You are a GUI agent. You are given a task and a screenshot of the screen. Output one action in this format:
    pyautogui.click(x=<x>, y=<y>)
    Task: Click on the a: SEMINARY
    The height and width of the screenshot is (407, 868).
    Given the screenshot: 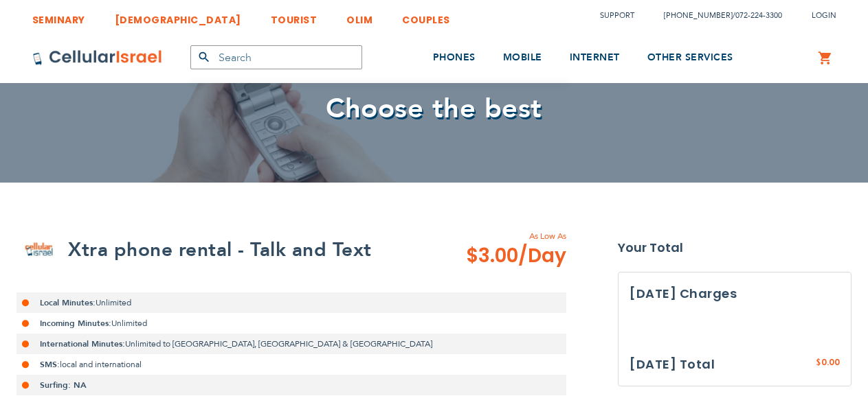 What is the action you would take?
    pyautogui.click(x=59, y=16)
    